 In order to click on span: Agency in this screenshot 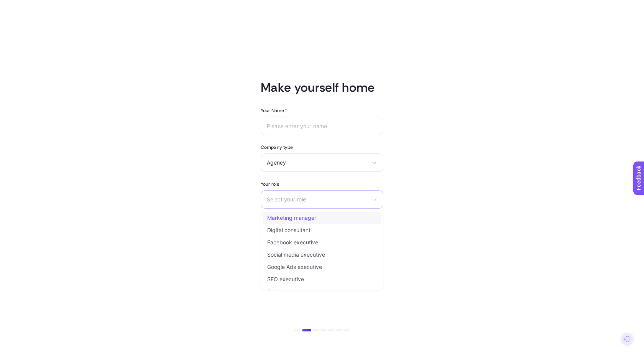, I will do `click(317, 163)`.